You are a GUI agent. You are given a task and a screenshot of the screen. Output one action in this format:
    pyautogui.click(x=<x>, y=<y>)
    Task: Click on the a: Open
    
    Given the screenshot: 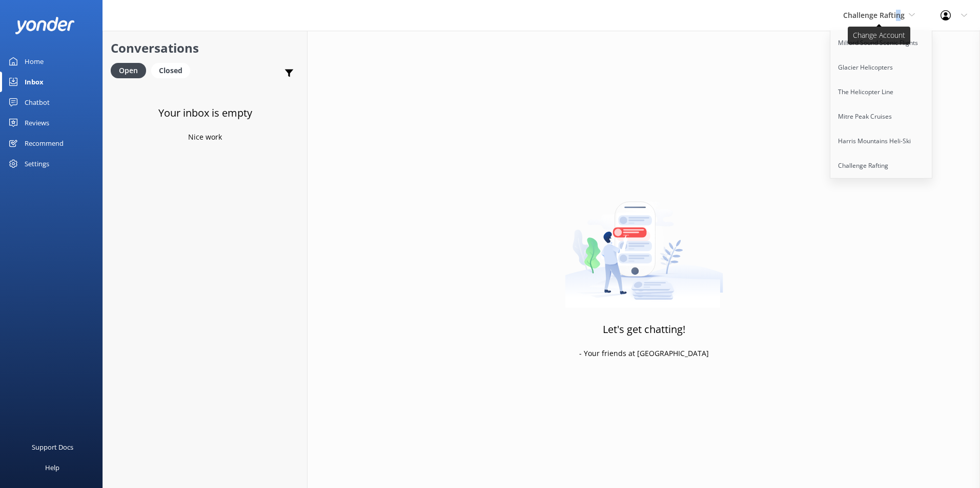 What is the action you would take?
    pyautogui.click(x=131, y=70)
    